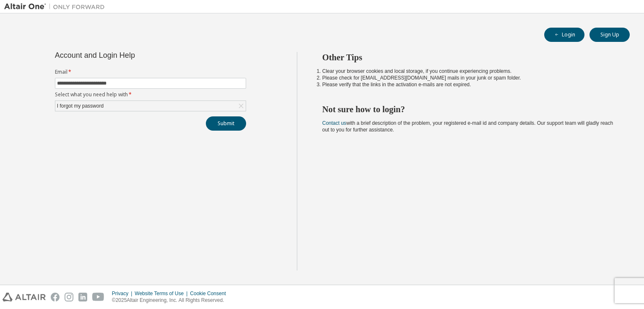 The width and height of the screenshot is (644, 309). What do you see at coordinates (609, 35) in the screenshot?
I see `button: Sign Up` at bounding box center [609, 35].